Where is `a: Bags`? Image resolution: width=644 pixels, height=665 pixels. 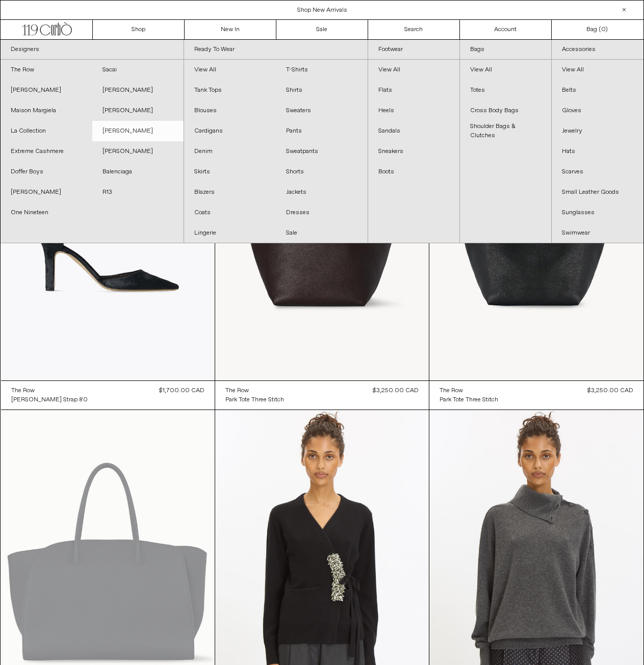
a: Bags is located at coordinates (505, 50).